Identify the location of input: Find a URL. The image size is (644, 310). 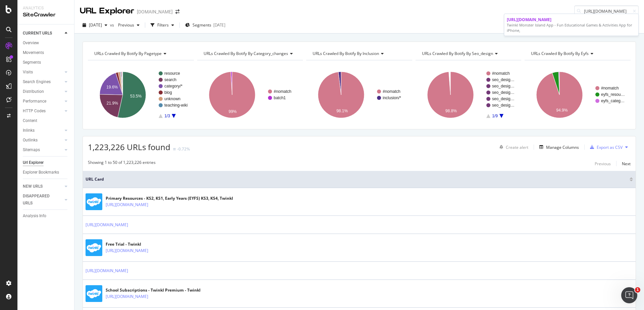
(606, 11).